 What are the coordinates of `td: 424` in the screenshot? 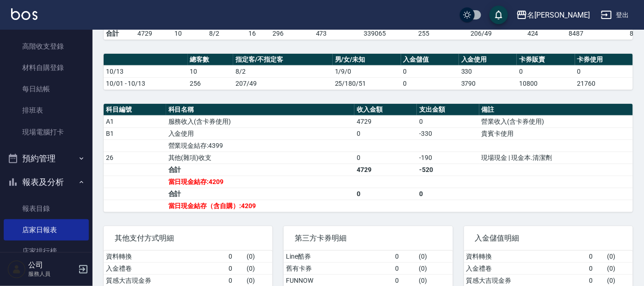 It's located at (546, 34).